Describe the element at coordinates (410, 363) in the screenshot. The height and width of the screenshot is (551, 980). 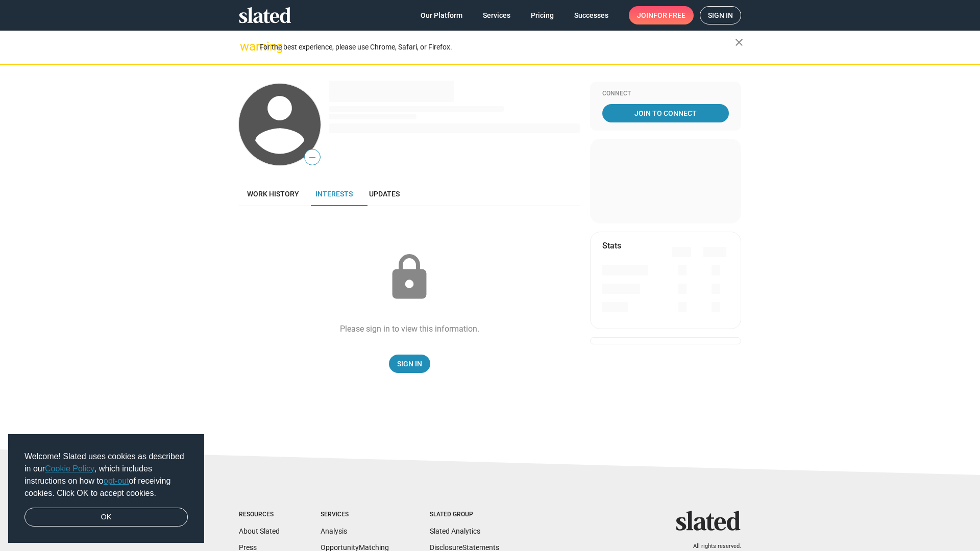
I see `span: Sign In` at that location.